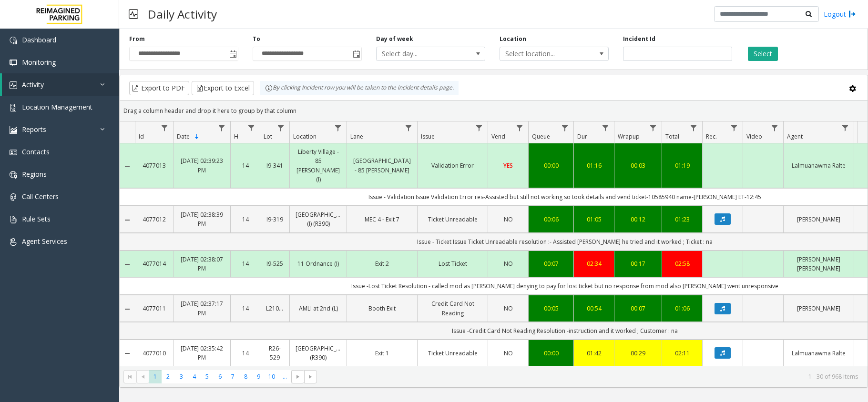 The image size is (868, 402). Describe the element at coordinates (818, 353) in the screenshot. I see `a: Lalmuanawma Ralte` at that location.